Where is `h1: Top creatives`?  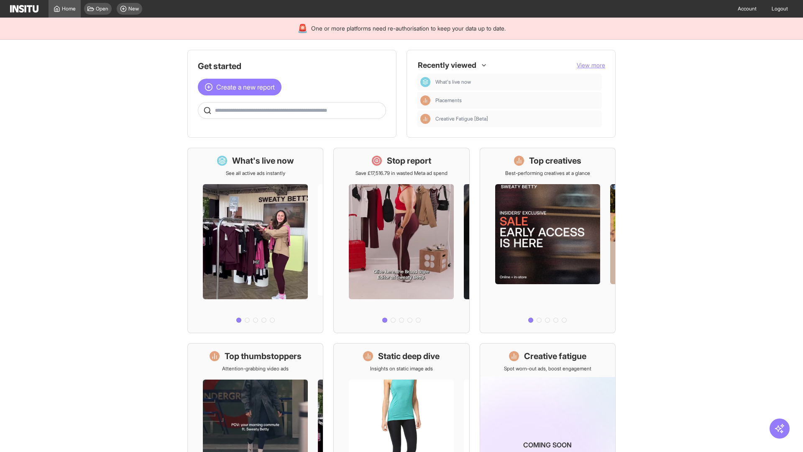 h1: Top creatives is located at coordinates (555, 161).